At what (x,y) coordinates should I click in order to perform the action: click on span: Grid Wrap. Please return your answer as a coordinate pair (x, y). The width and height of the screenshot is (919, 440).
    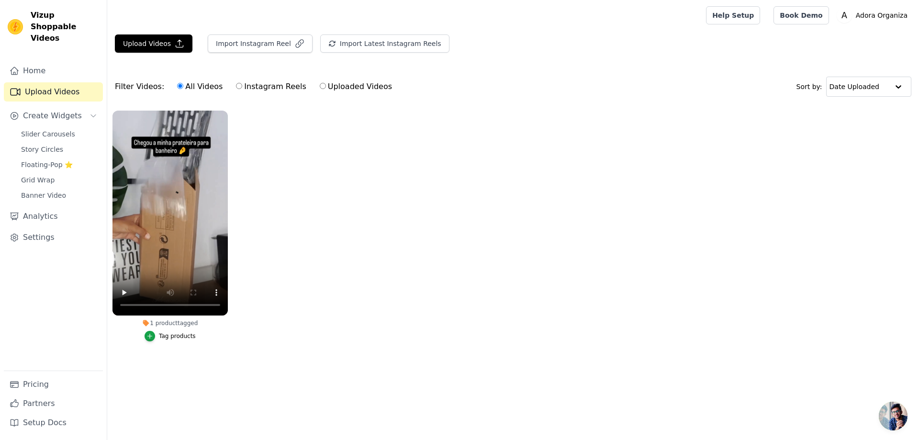
    Looking at the image, I should click on (38, 180).